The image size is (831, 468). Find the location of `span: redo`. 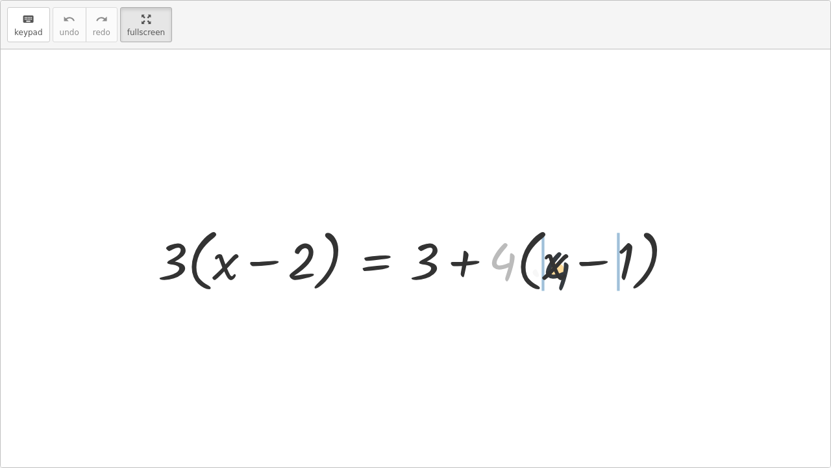

span: redo is located at coordinates (101, 32).